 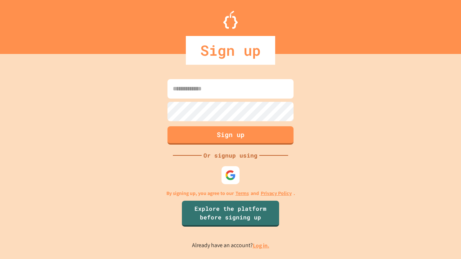 What do you see at coordinates (230, 245) in the screenshot?
I see `p: Already have an account?` at bounding box center [230, 245].